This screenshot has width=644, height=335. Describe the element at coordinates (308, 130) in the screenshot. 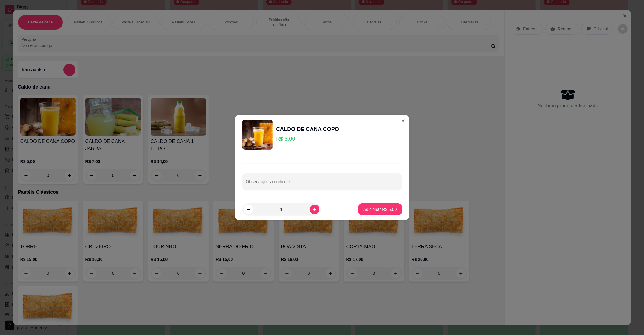

I see `div: CALDO DE CANA COPO` at that location.